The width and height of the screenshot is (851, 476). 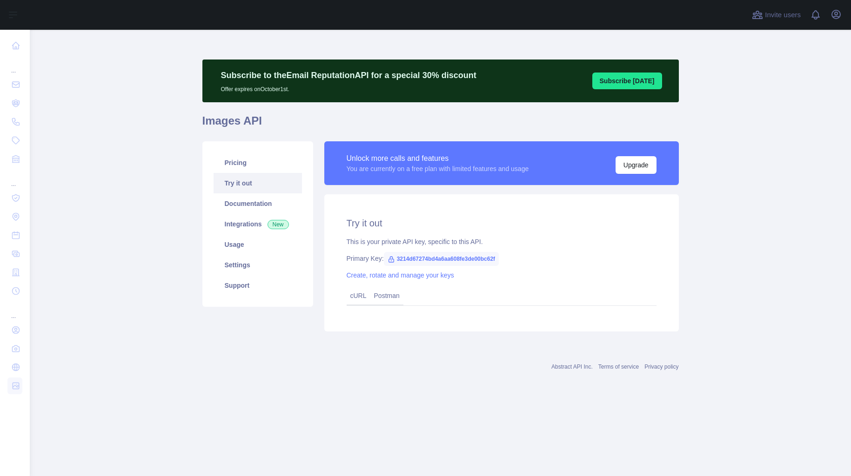 I want to click on div: Primary Key:, so click(x=501, y=259).